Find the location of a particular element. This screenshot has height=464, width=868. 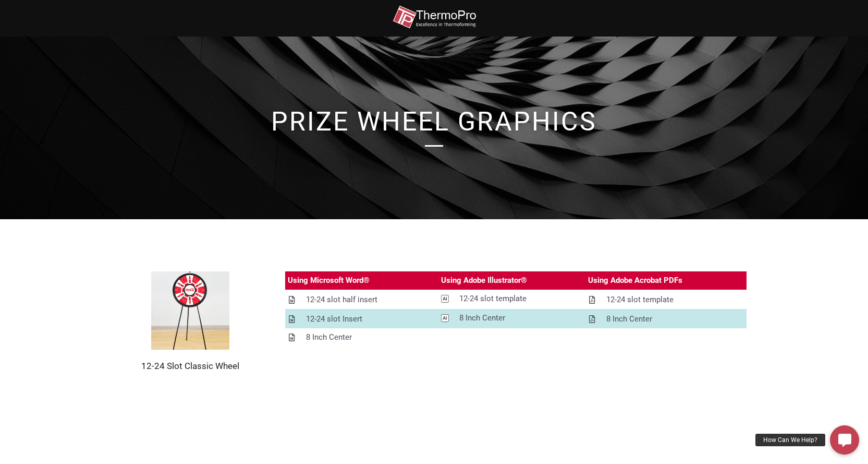

div: 12-24 slot half insert is located at coordinates (341, 299).